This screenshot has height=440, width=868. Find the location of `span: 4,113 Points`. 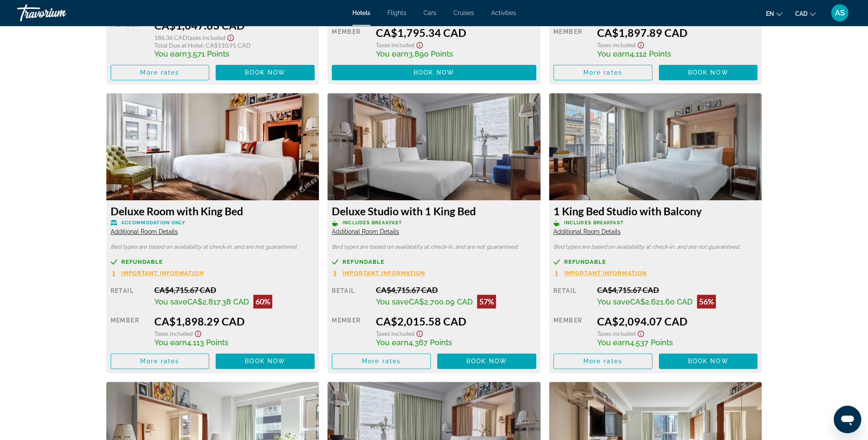

span: 4,113 Points is located at coordinates (208, 342).